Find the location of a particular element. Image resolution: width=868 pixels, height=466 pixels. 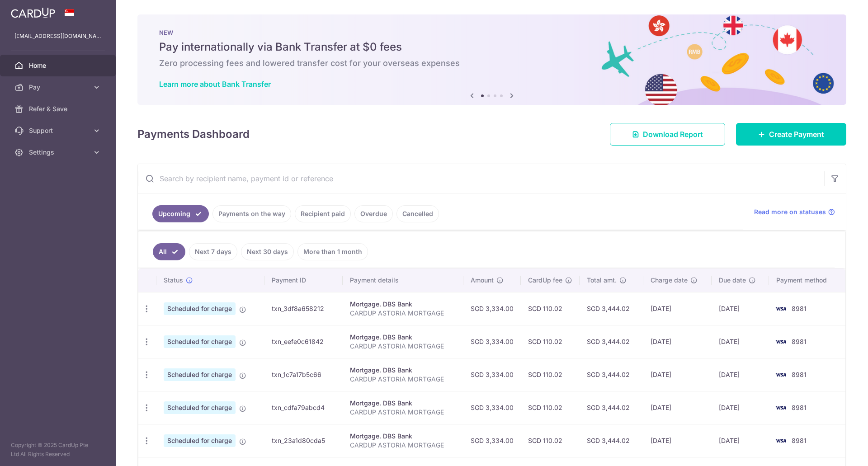

a: All is located at coordinates (169, 251).